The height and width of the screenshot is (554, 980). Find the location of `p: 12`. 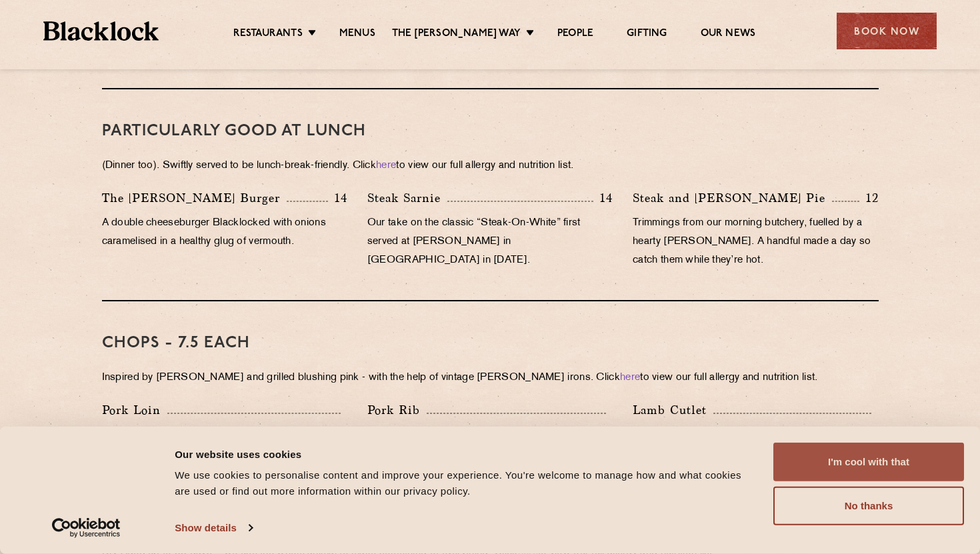

p: 12 is located at coordinates (869, 198).